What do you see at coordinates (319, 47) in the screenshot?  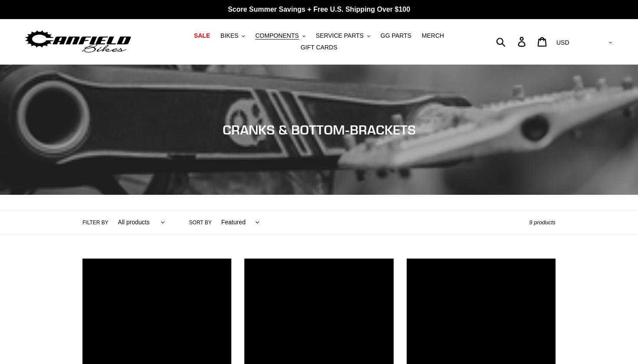 I see `a: GIFT CARDS` at bounding box center [319, 47].